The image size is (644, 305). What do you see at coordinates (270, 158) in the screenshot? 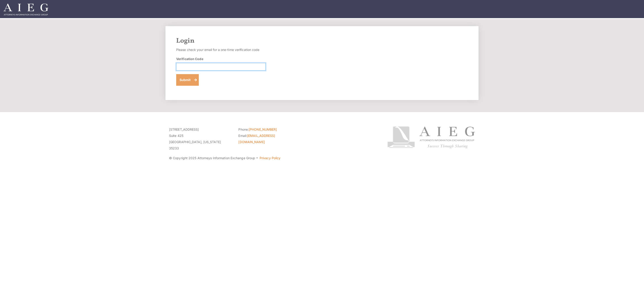
I see `a: Privacy Policy` at bounding box center [270, 158].